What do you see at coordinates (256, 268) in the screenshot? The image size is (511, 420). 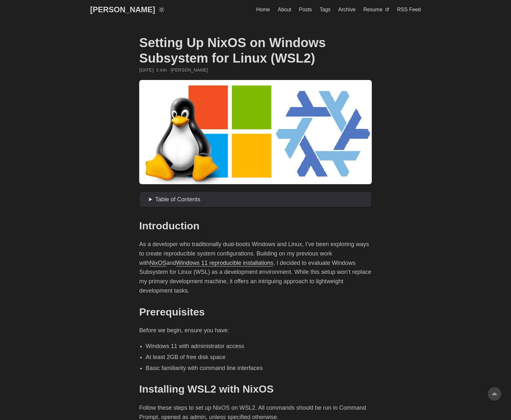 I see `p: As a developer who traditionally dual-boots Windows and Linux, I’ve been exploring ways to create...` at bounding box center [256, 268].